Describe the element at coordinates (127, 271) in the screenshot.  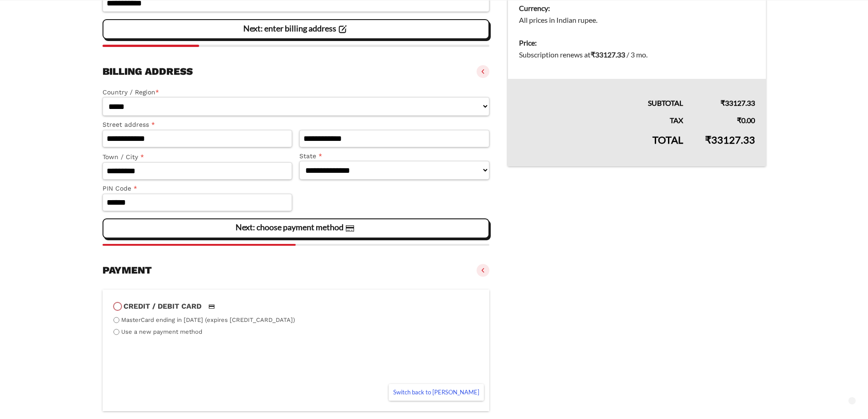
I see `h3: Payment` at that location.